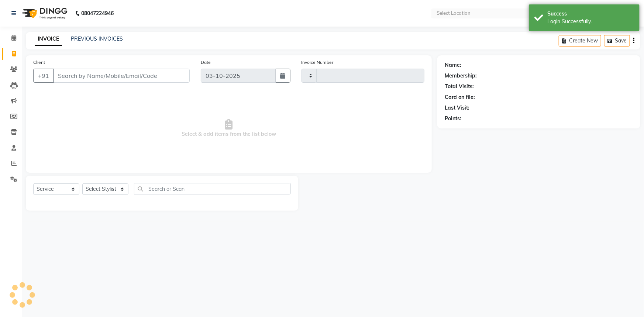  What do you see at coordinates (97, 13) in the screenshot?
I see `b: 08047224946` at bounding box center [97, 13].